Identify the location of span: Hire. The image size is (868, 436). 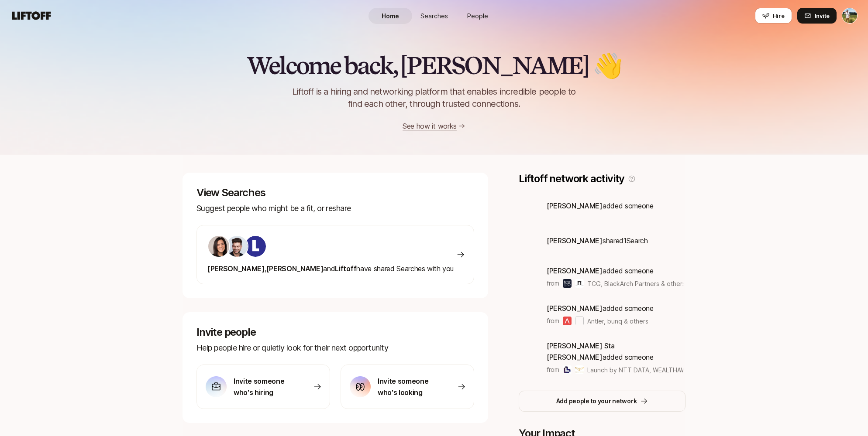
(778, 16).